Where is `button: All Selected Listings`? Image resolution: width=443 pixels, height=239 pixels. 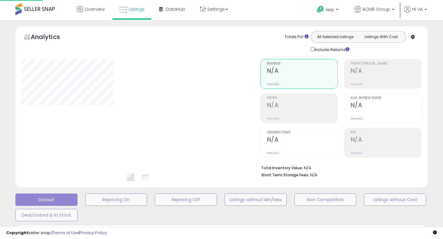 button: All Selected Listings is located at coordinates (335, 37).